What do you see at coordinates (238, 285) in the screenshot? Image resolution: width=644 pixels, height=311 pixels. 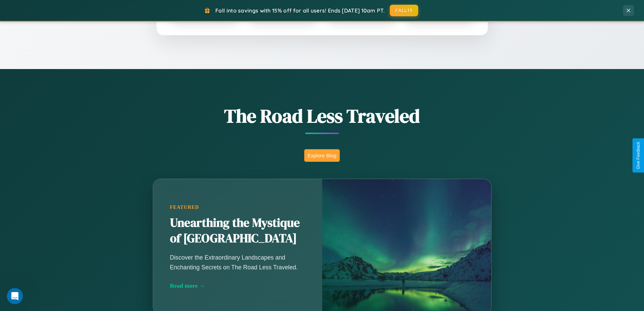 I see `div: Read more →` at bounding box center [238, 285].